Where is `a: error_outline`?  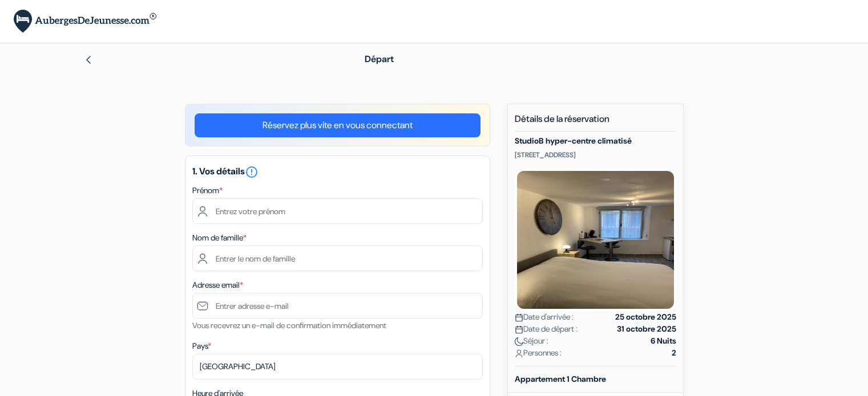 a: error_outline is located at coordinates (251, 171).